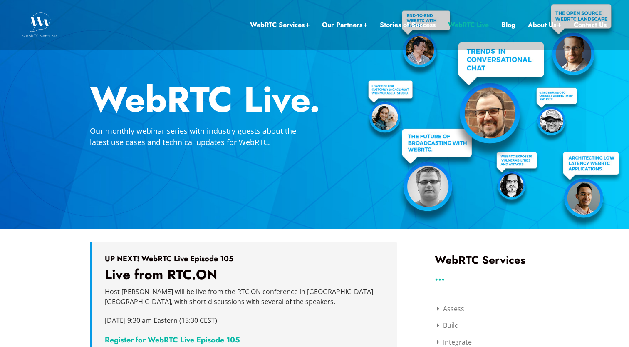 The width and height of the screenshot is (629, 347). Describe the element at coordinates (202, 136) in the screenshot. I see `p: Our monthly webinar series with industry guests about the latest use cases and technical updates ...` at that location.